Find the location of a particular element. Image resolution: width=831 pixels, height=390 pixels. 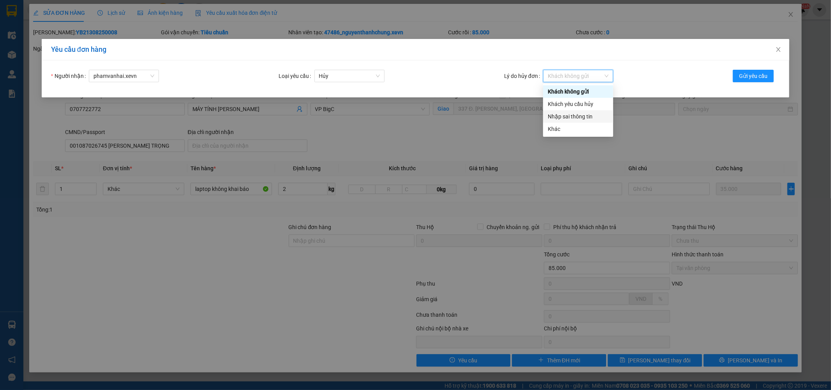

button: Close is located at coordinates (779, 50).